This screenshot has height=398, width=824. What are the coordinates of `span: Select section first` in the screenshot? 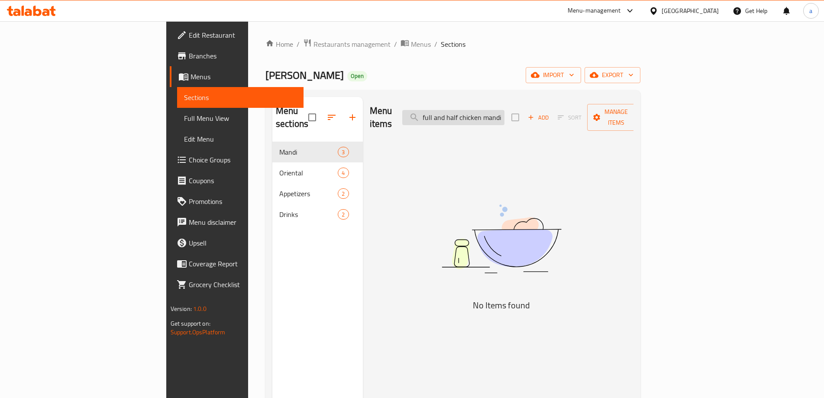 It's located at (570, 117).